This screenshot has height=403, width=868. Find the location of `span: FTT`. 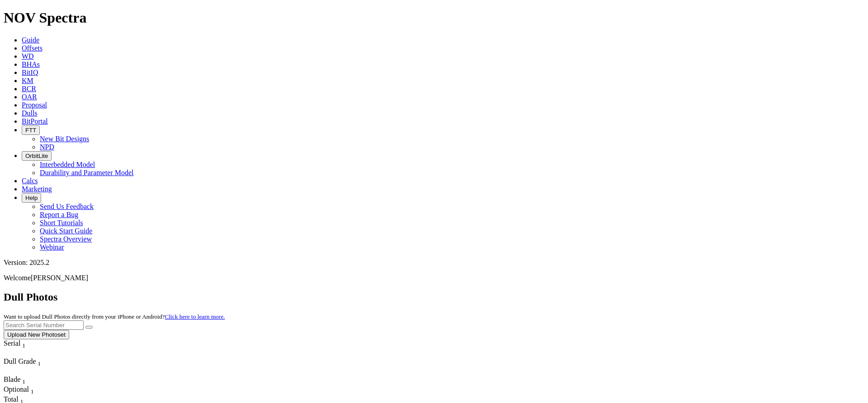

span: FTT is located at coordinates (31, 130).